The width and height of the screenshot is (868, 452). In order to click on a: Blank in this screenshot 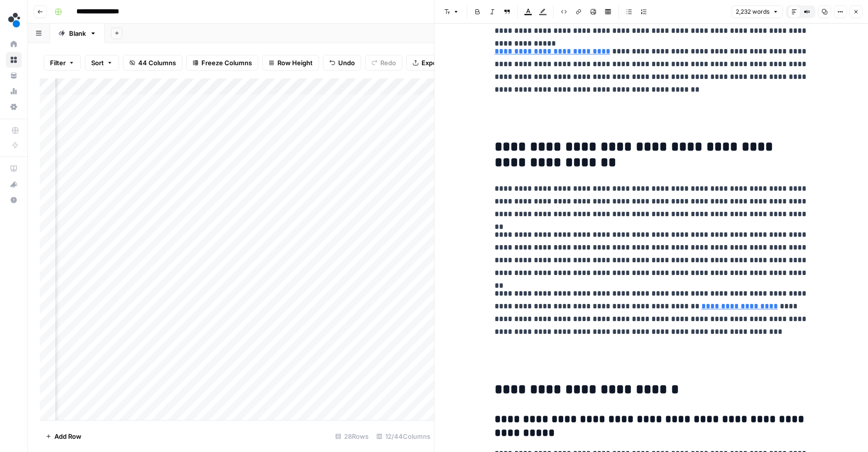, I will do `click(77, 33)`.